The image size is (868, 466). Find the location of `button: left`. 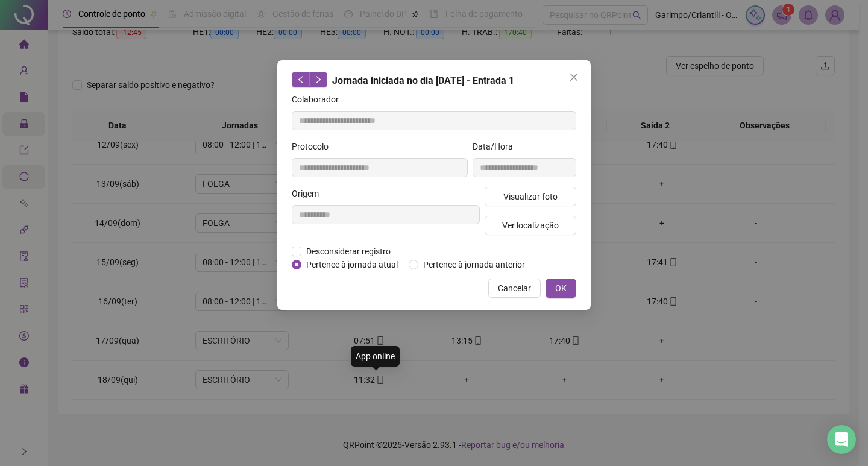

button: left is located at coordinates (301, 79).